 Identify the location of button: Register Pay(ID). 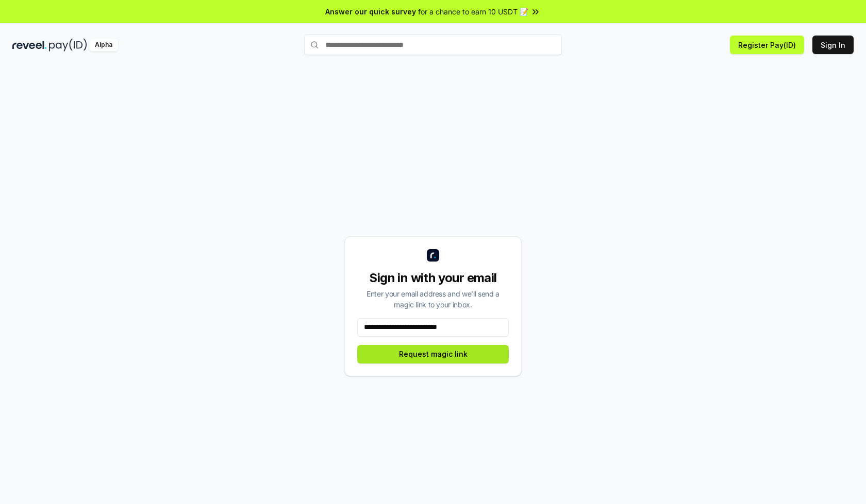
(767, 45).